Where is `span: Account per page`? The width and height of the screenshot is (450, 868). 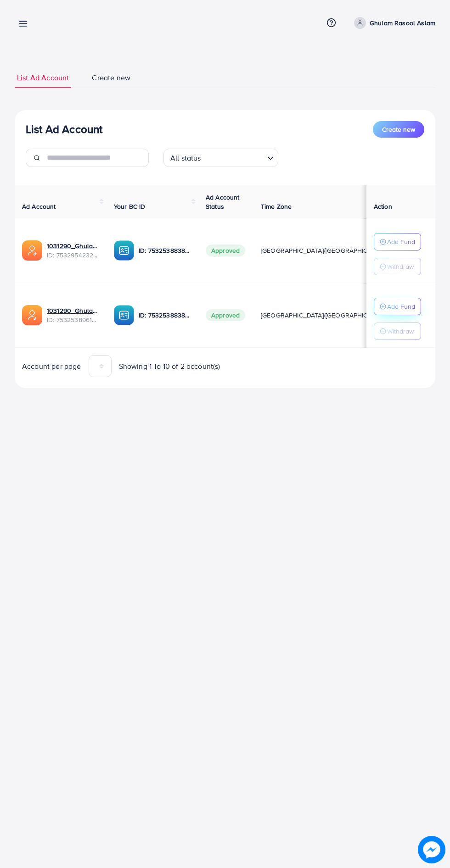
span: Account per page is located at coordinates (52, 366).